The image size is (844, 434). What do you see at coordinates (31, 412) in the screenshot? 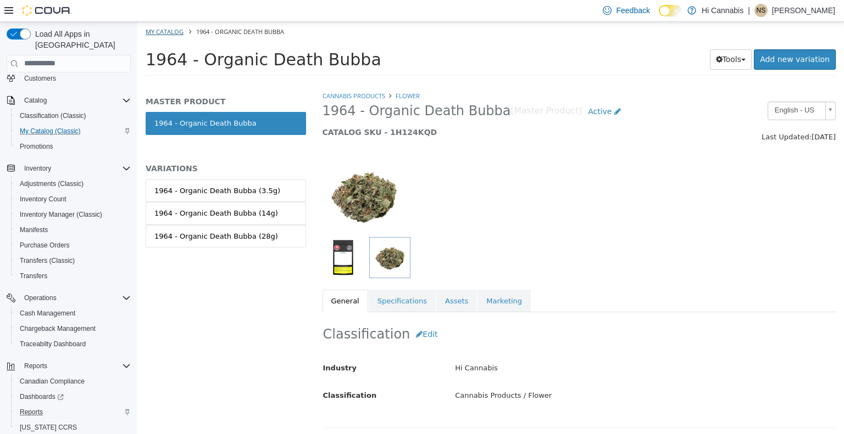
I see `a: Reports` at bounding box center [31, 412].